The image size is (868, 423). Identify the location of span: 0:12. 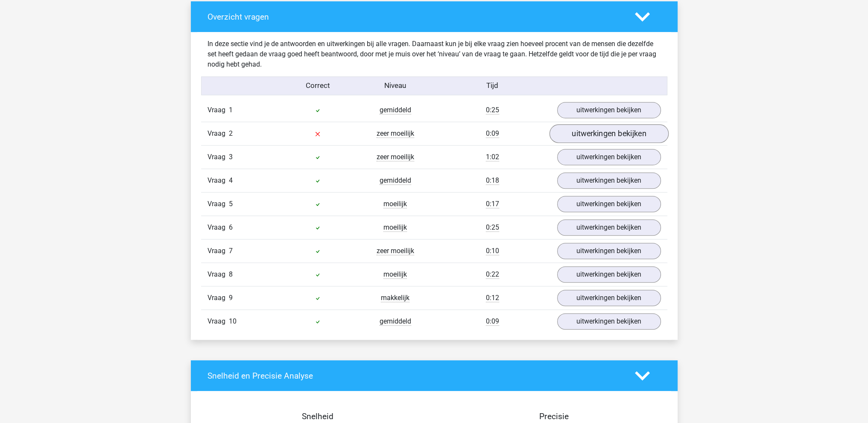
(492, 298).